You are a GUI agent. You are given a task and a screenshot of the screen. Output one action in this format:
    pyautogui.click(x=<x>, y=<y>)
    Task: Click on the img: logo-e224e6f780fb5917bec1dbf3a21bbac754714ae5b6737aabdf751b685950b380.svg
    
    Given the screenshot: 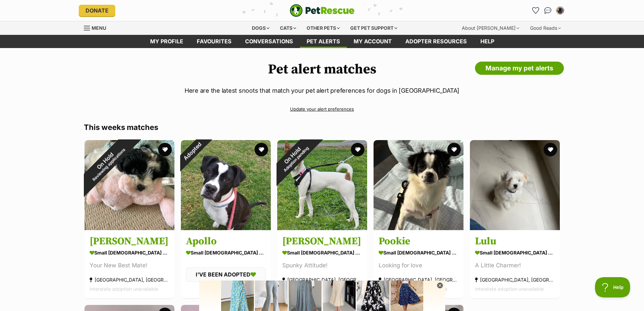 What is the action you would take?
    pyautogui.click(x=322, y=10)
    